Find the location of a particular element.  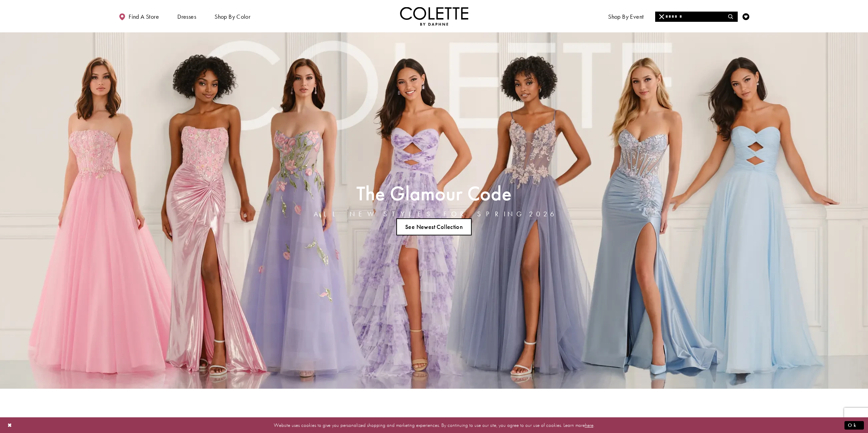

button: Close Search is located at coordinates (661, 16).